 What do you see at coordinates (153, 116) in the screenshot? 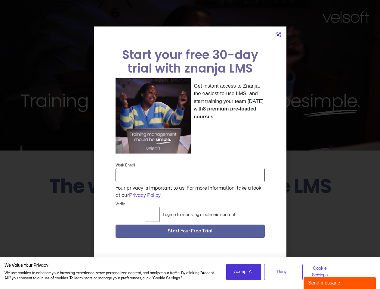
I see `img: a woman sitting at her laptop dancing` at bounding box center [153, 116].